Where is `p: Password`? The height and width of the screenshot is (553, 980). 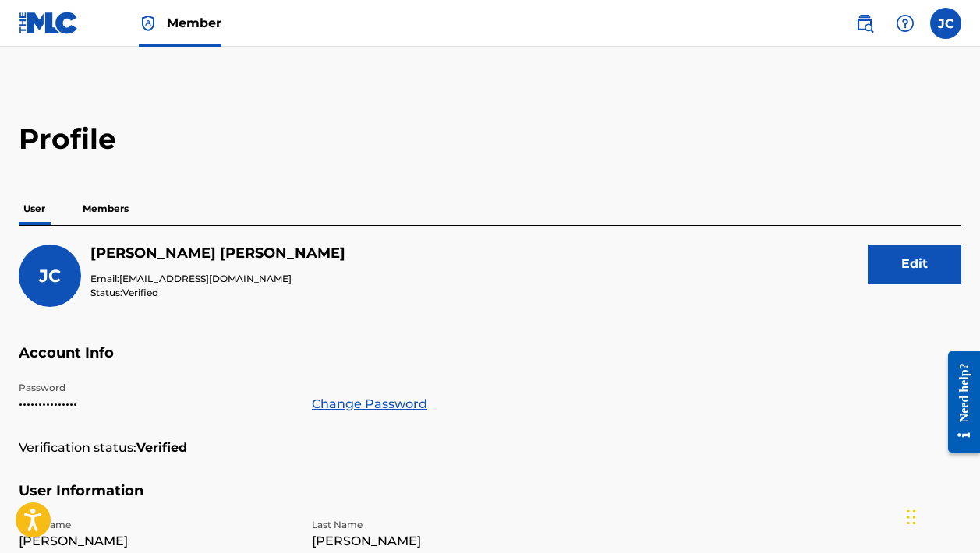
p: Password is located at coordinates (156, 388).